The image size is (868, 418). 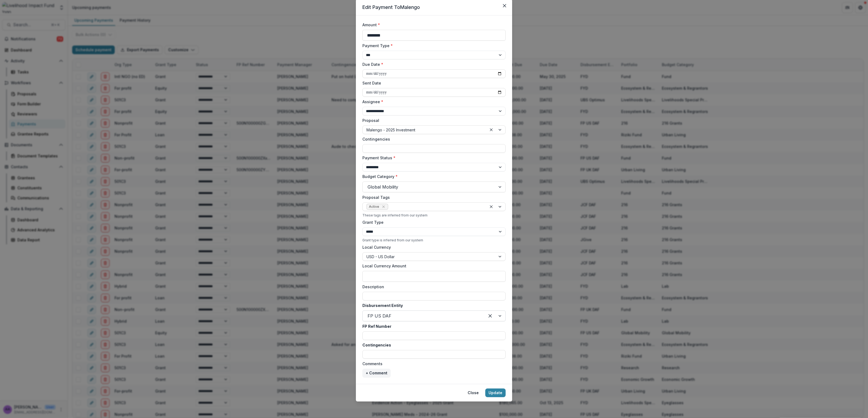 I want to click on label: Disbursement Entity, so click(x=432, y=305).